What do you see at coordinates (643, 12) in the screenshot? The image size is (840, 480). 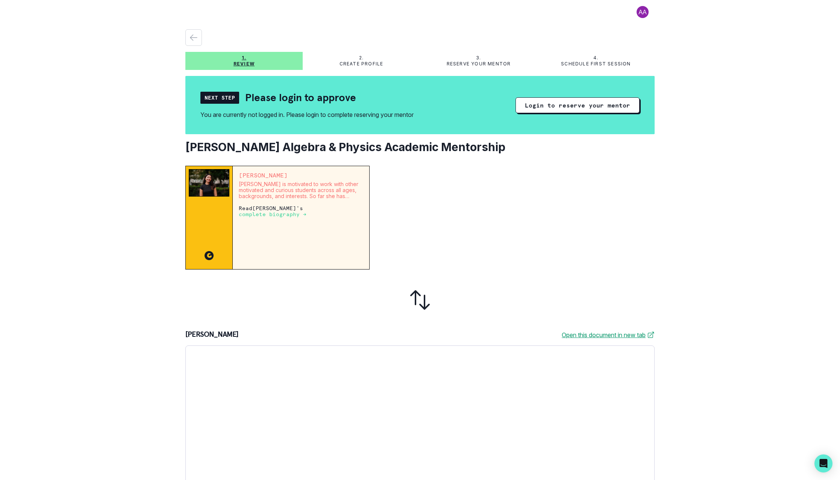 I see `button: profile picture` at bounding box center [643, 12].